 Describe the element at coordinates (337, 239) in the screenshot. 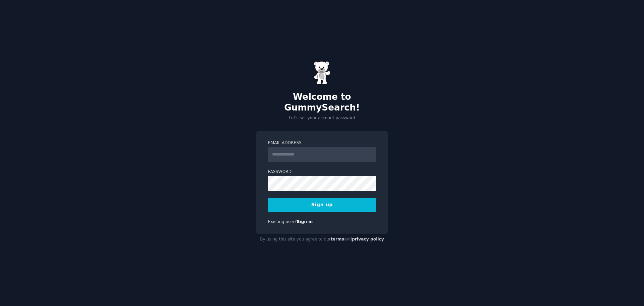

I see `a: terms` at that location.